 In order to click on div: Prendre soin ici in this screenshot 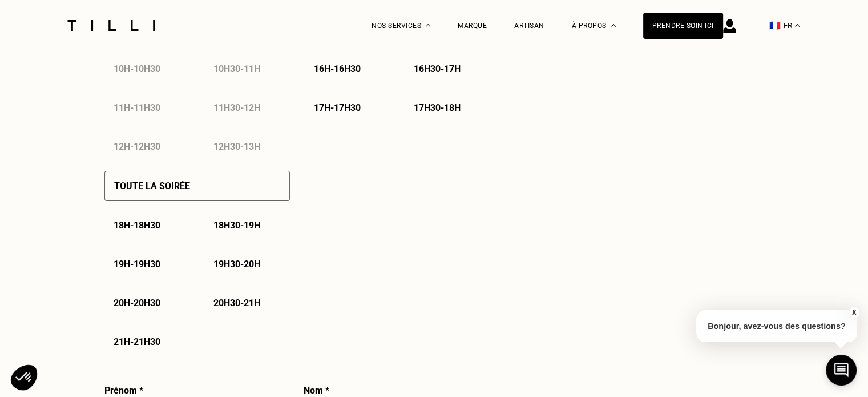, I will do `click(683, 26)`.